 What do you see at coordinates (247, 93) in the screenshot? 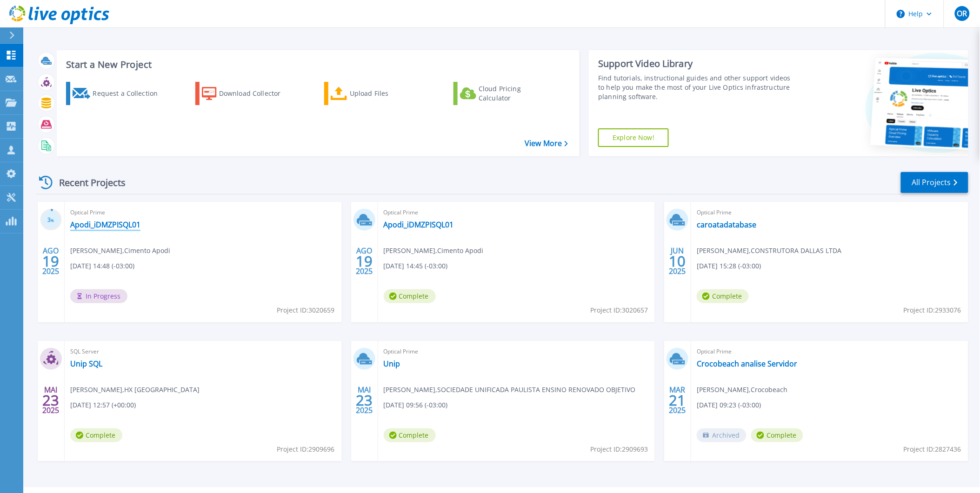
I see `a: Download Collector` at bounding box center [247, 93].